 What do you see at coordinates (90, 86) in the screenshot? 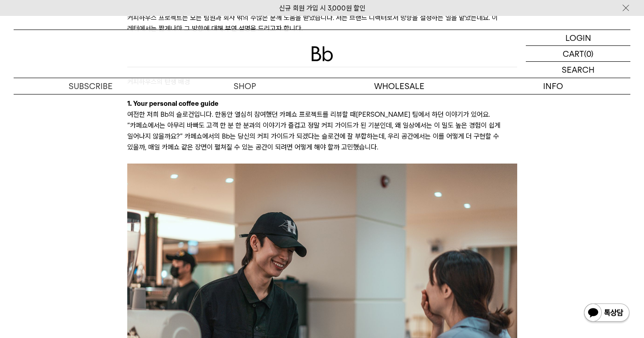
I see `p: SUBSCRIBE` at bounding box center [90, 86].